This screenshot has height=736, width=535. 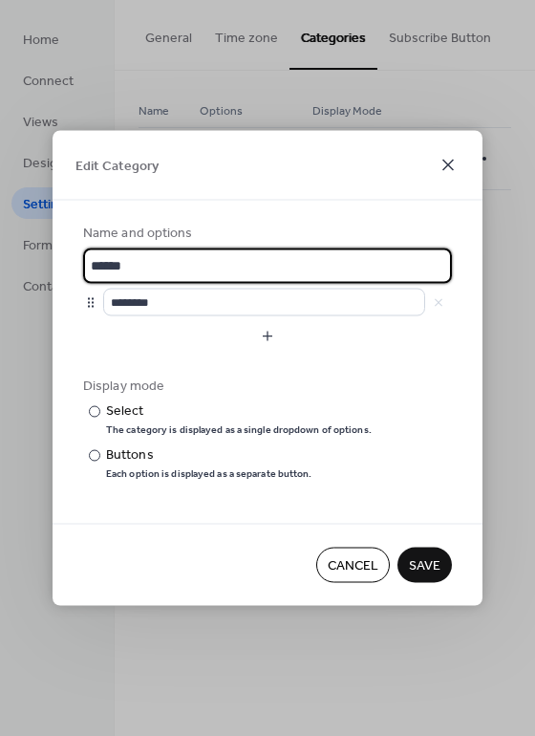 What do you see at coordinates (239, 430) in the screenshot?
I see `div: The category is displayed as a single dropdown of options.` at bounding box center [239, 430].